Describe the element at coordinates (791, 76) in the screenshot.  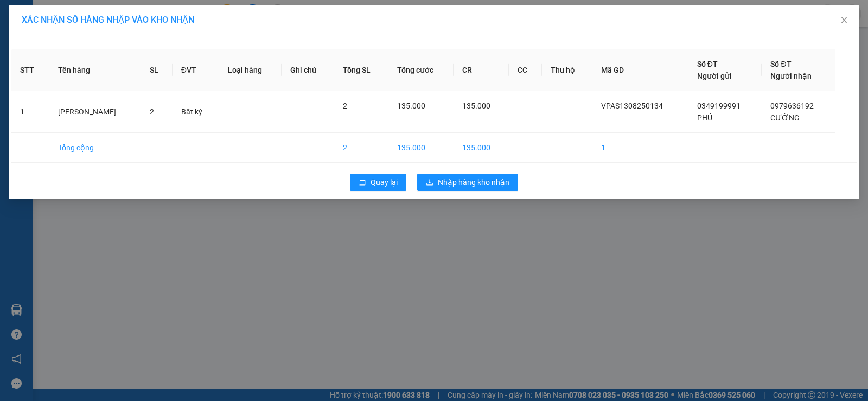
I see `span: Người nhận` at that location.